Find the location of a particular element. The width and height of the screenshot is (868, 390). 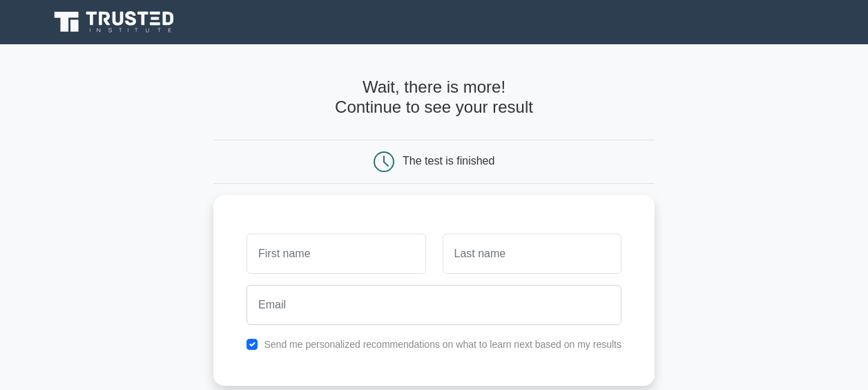

input: Email is located at coordinates (434, 304).